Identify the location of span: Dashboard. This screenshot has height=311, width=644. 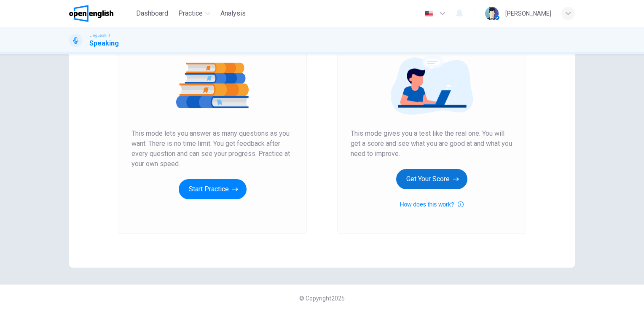
(152, 14).